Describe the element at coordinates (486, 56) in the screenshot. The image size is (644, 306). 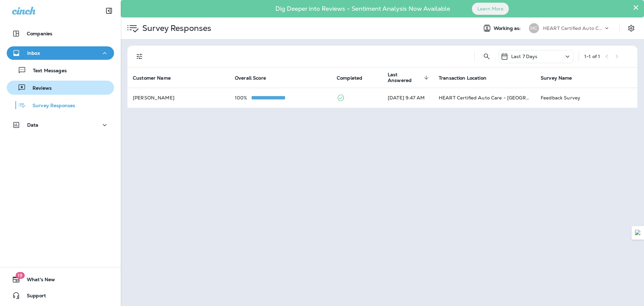
I see `button: Search Survey Responses` at that location.